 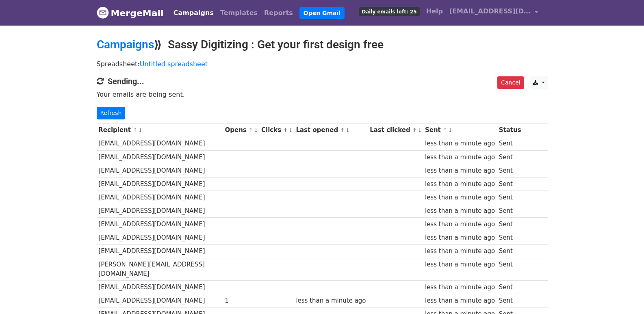 I want to click on a: Untitled spreadsheet, so click(x=174, y=64).